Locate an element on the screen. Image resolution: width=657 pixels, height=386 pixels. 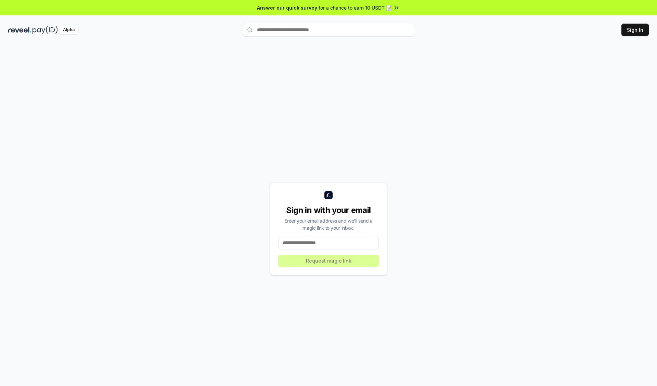
div: Sign in with your email is located at coordinates (328, 210).